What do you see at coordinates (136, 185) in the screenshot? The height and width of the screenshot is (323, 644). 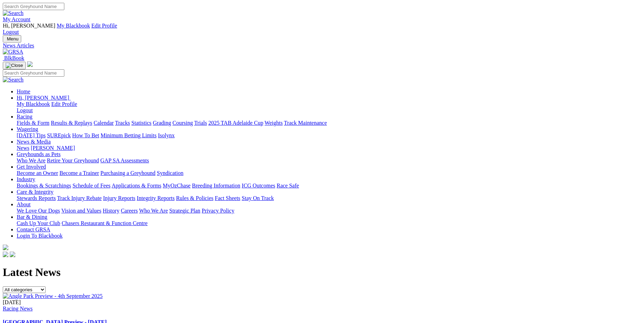 I see `a: Applications & Forms` at bounding box center [136, 185].